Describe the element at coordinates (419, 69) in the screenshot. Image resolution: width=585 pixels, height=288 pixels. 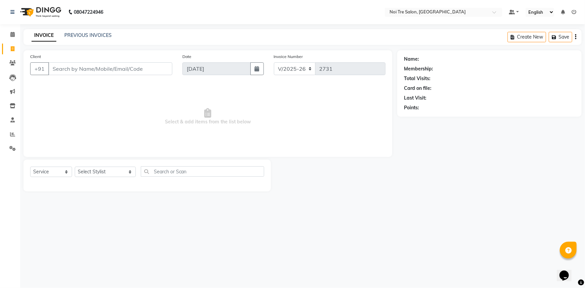
I see `div: Membership:` at that location.